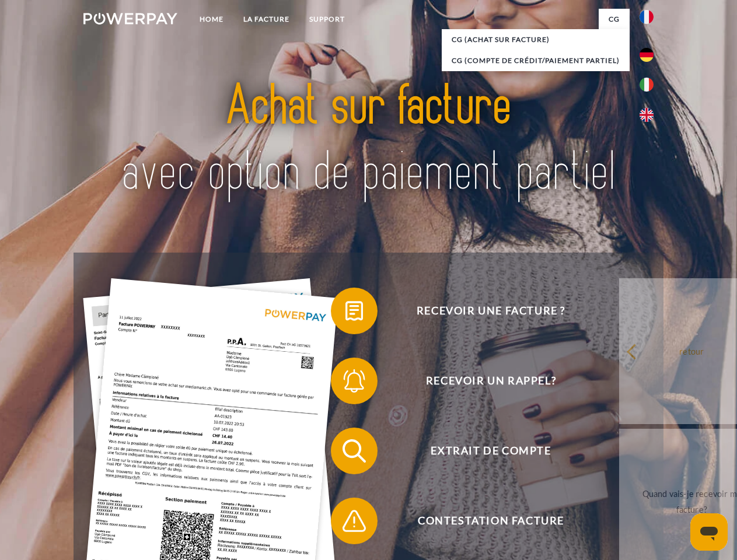 The height and width of the screenshot is (560, 737). I want to click on a: Extrait de compte, so click(482, 451).